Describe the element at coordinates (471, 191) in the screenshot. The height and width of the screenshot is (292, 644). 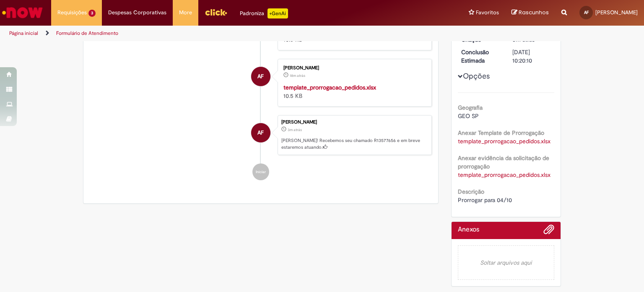
I see `b: Descrição` at that location.